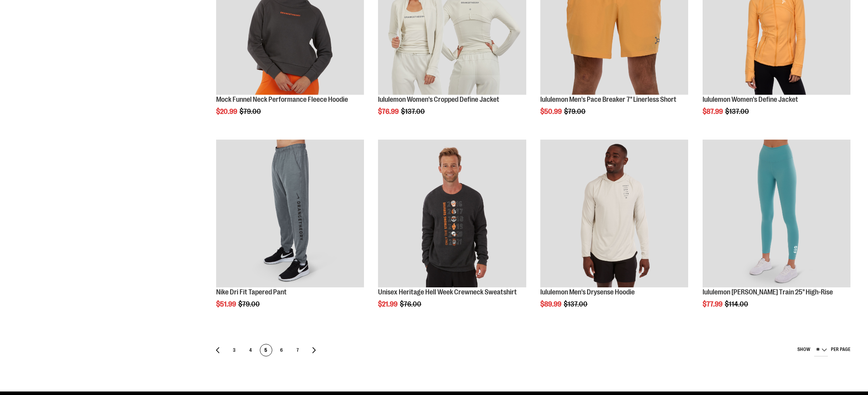  I want to click on a: lululemon Women's Define Jacket, so click(750, 99).